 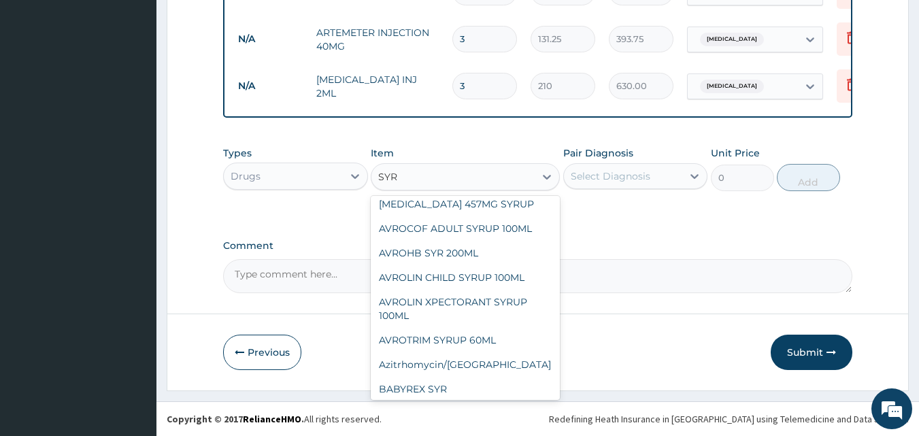 What do you see at coordinates (378, 39) in the screenshot?
I see `td: ARTEMETER INJECTION 40MG` at bounding box center [378, 39].